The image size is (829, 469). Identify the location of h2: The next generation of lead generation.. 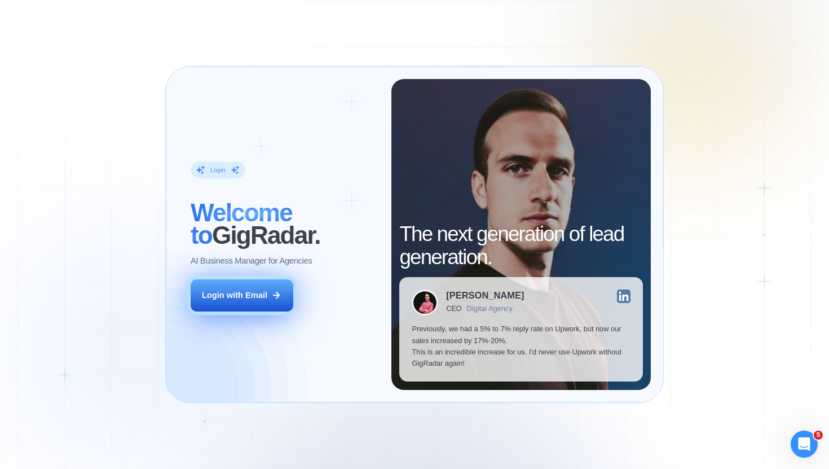
(521, 245).